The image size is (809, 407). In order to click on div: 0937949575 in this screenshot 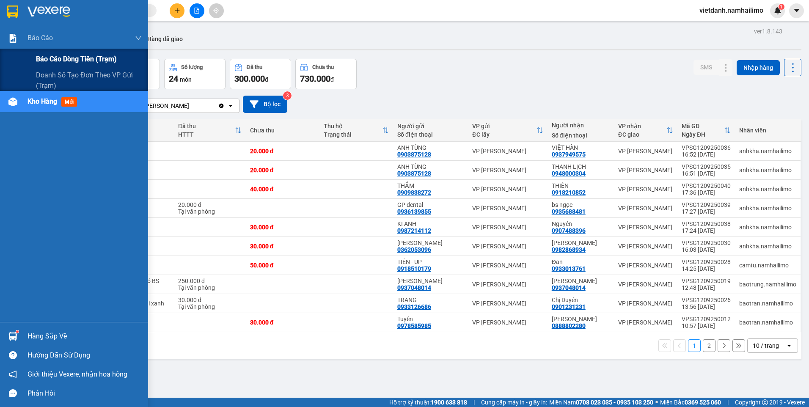, I will do `click(569, 155)`.